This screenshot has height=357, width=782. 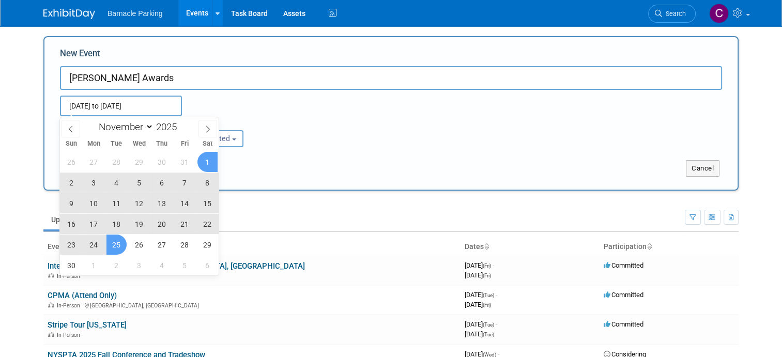 What do you see at coordinates (185, 245) in the screenshot?
I see `span: November 28, 2025` at bounding box center [185, 245].